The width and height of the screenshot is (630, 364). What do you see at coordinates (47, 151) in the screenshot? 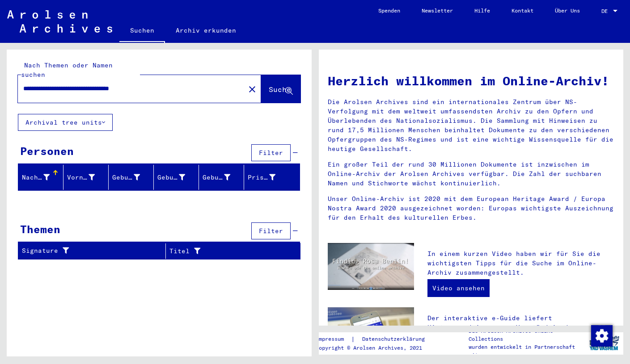
I see `div: Personen` at bounding box center [47, 151].